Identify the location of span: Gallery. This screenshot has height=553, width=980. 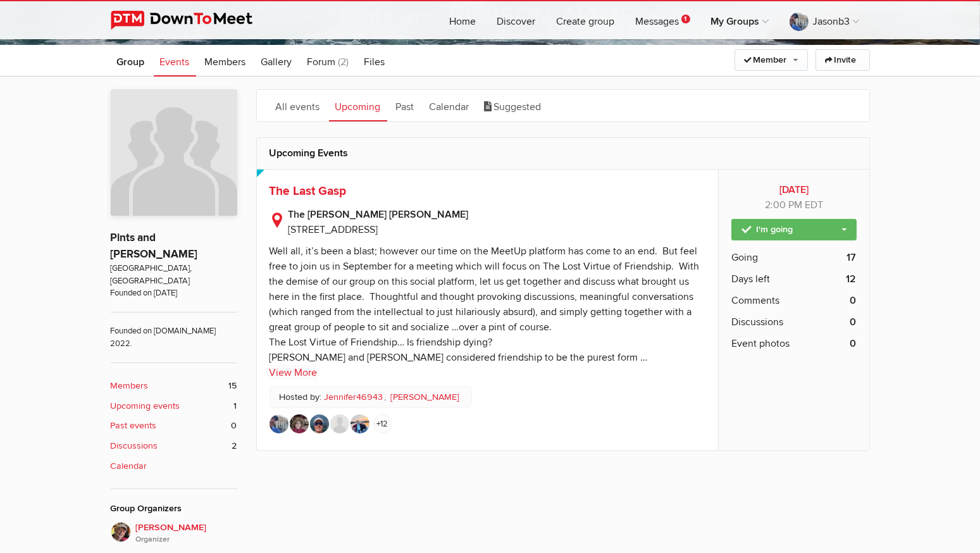
(276, 62).